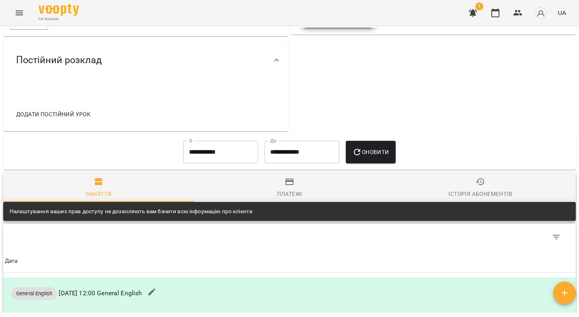  I want to click on button: Menu, so click(19, 13).